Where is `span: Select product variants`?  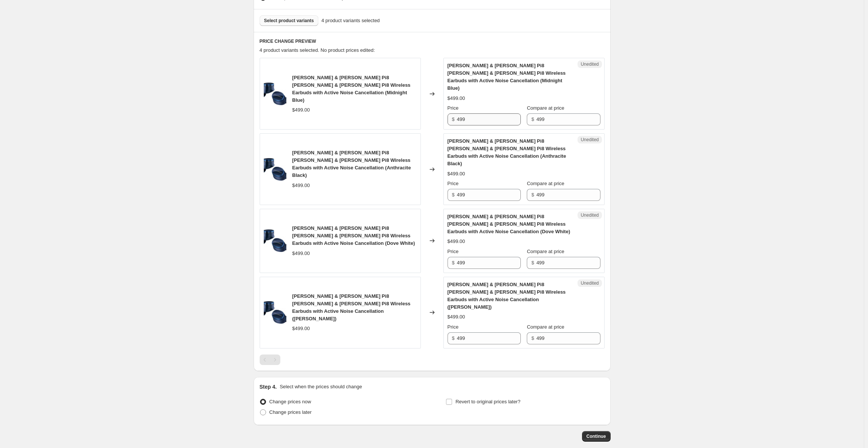
span: Select product variants is located at coordinates (289, 21).